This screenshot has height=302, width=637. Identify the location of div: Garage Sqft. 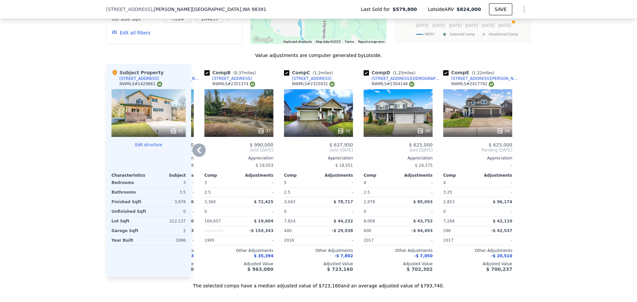
(129, 231).